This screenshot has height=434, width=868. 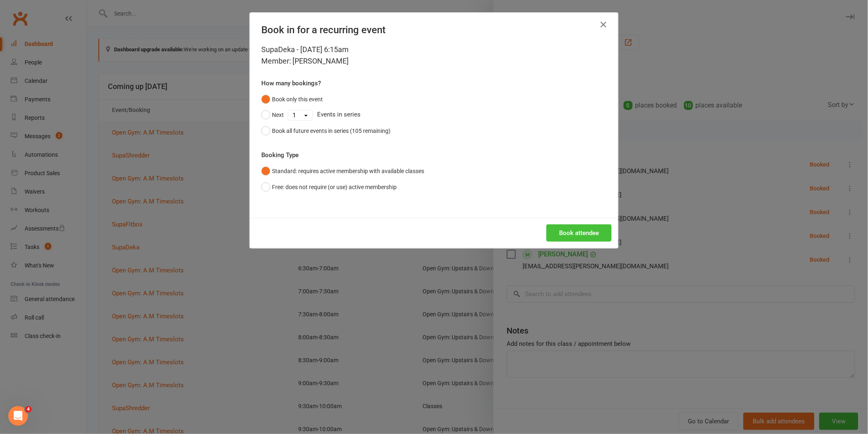 I want to click on button: Free: does not require (or use) active membership, so click(x=329, y=187).